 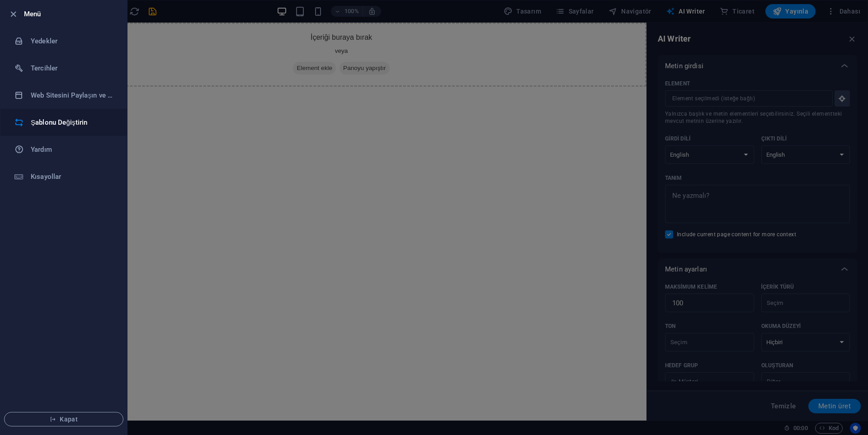 I want to click on h6: Kısayollar, so click(x=73, y=177).